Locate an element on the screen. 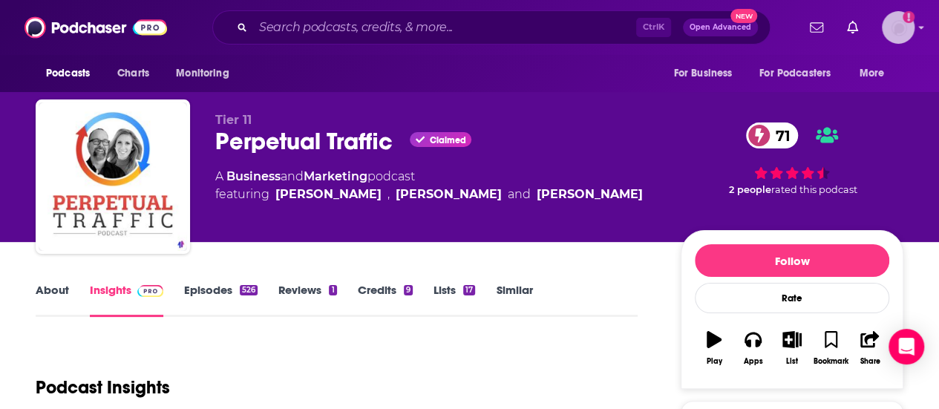 The image size is (939, 409). span: Claimed is located at coordinates (447, 140).